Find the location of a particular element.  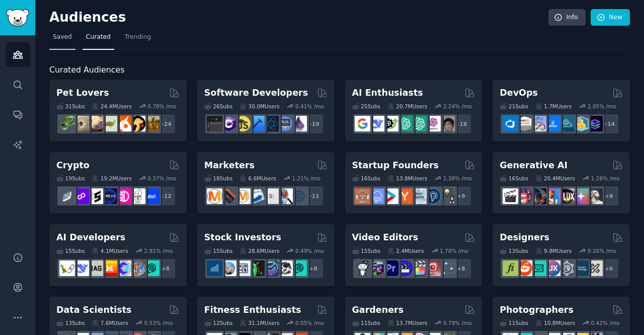

h2: AI Developers is located at coordinates (91, 237).